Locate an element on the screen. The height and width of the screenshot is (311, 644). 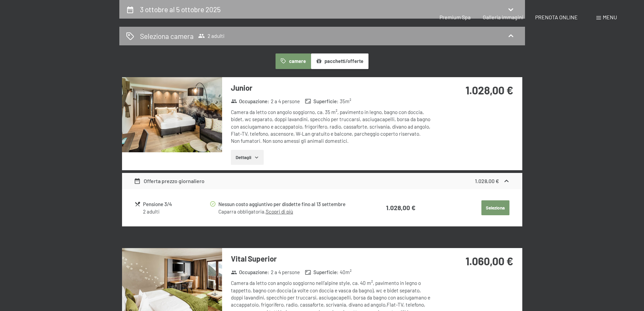
span: 40 m² is located at coordinates (345, 271).